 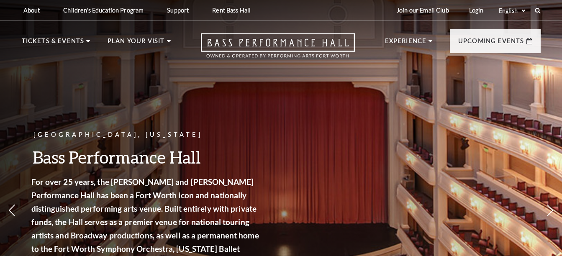 What do you see at coordinates (406, 44) in the screenshot?
I see `p: Experience` at bounding box center [406, 44].